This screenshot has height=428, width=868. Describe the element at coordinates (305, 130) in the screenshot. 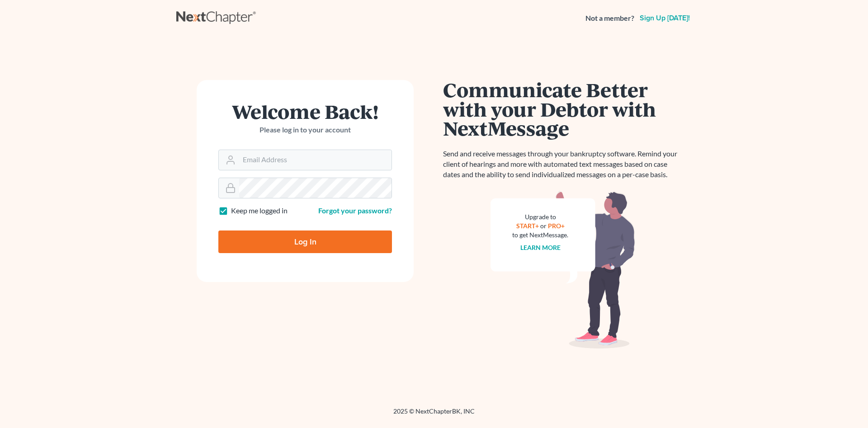

I see `p: Please log in to your account` at that location.